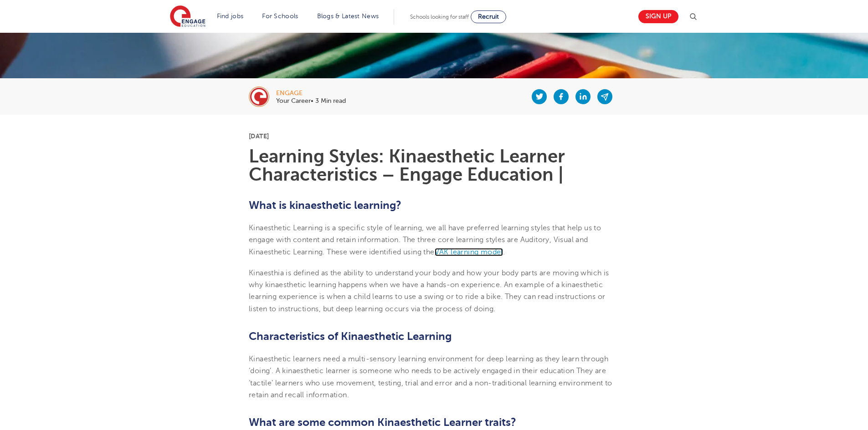 This screenshot has height=430, width=868. What do you see at coordinates (434, 206) in the screenshot?
I see `h2: What is kinaesthetic learning?` at bounding box center [434, 206].